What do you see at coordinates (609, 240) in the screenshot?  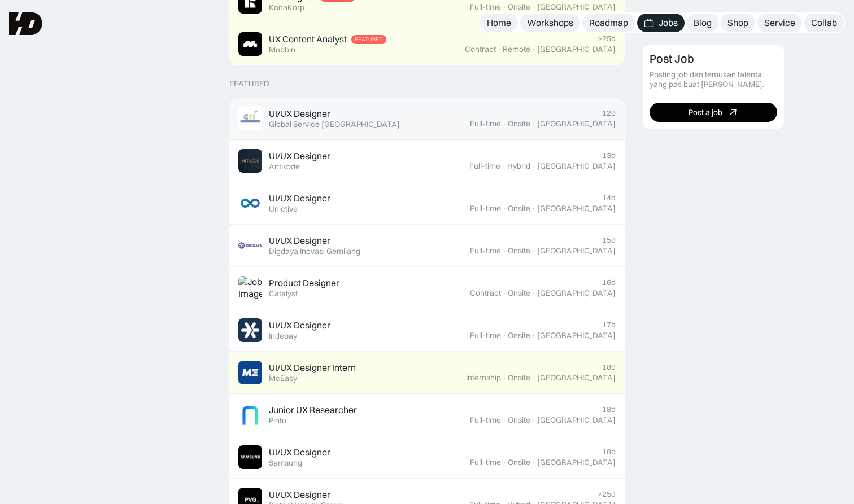 I see `div: 15d` at bounding box center [609, 240].